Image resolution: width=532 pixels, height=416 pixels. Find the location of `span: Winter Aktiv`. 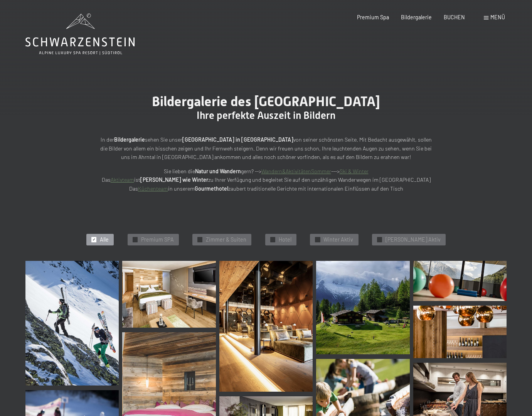

span: Winter Aktiv is located at coordinates (338, 240).